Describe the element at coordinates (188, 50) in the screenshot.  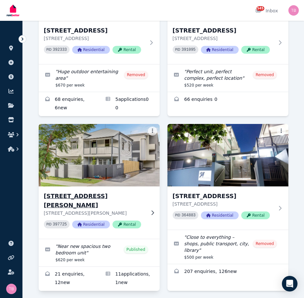
I see `code: 391095` at that location.